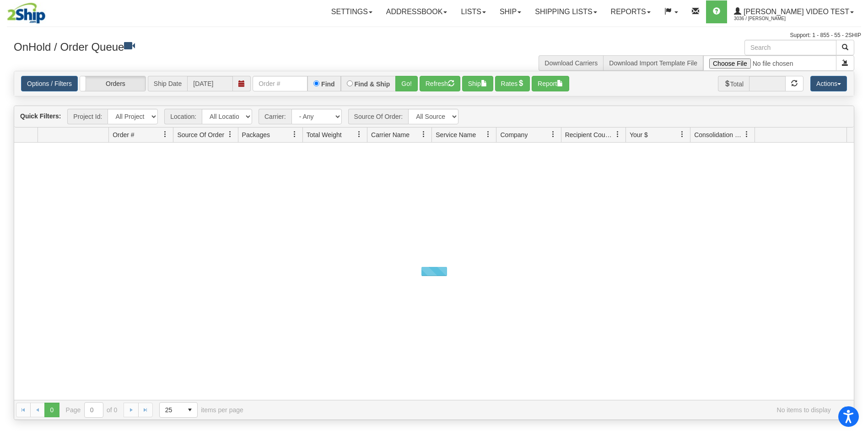  I want to click on span: select, so click(190, 410).